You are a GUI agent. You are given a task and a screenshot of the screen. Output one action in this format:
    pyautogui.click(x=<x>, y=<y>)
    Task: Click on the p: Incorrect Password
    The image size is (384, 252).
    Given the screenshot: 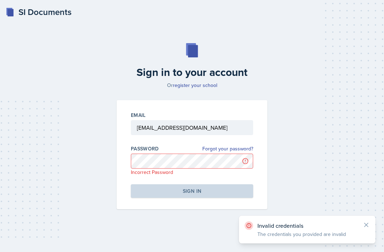 What is the action you would take?
    pyautogui.click(x=192, y=172)
    